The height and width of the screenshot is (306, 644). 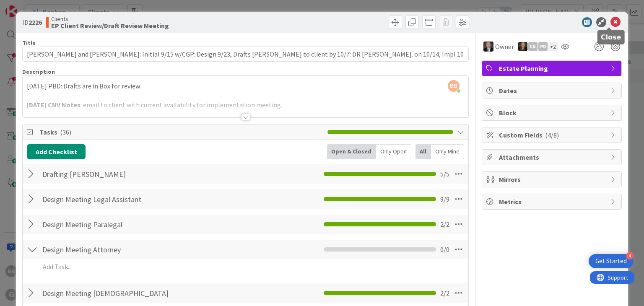 What do you see at coordinates (553, 180) in the screenshot?
I see `span: Mirrors` at bounding box center [553, 180].